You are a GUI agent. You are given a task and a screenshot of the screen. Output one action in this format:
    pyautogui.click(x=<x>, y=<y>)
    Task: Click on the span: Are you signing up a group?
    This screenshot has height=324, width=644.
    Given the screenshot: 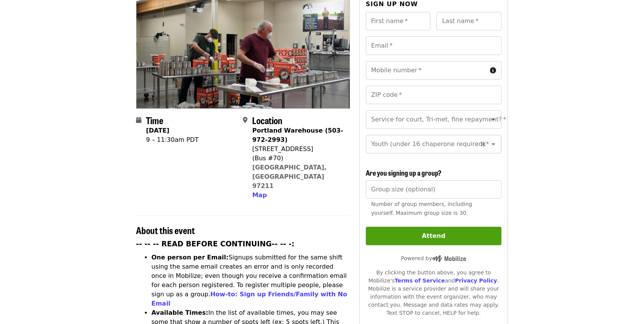 What is the action you would take?
    pyautogui.click(x=404, y=173)
    